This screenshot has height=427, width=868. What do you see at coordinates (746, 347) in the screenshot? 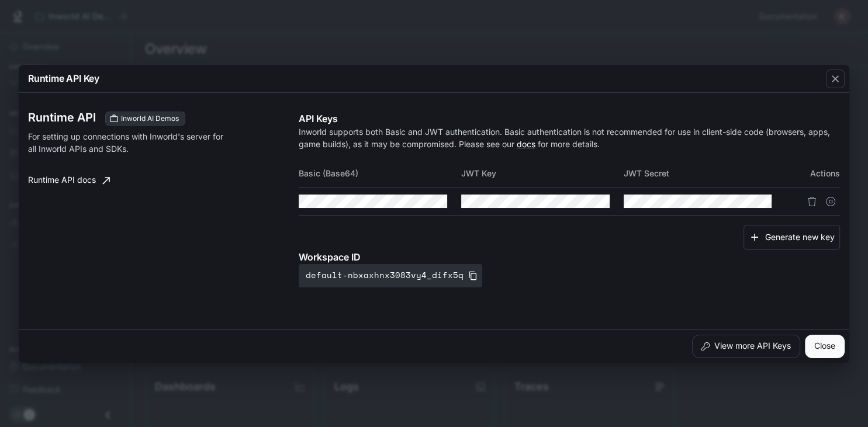
I see `button: View more API Keys` at bounding box center [746, 347].